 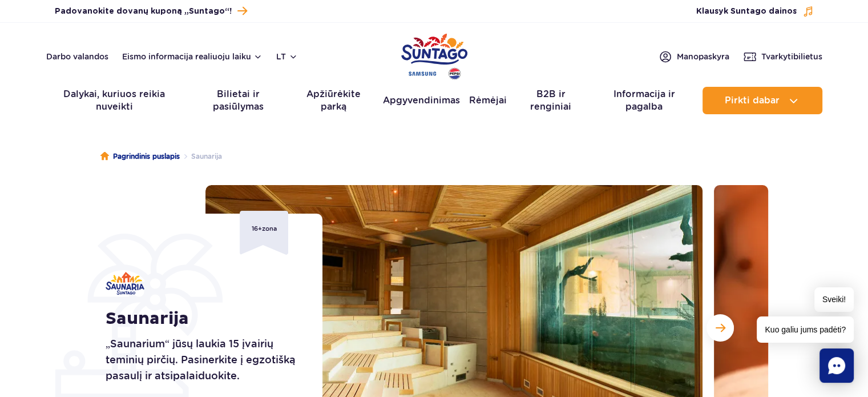 I want to click on a: Padovanokite dovanų kuponą „Suntago“!, so click(x=151, y=11).